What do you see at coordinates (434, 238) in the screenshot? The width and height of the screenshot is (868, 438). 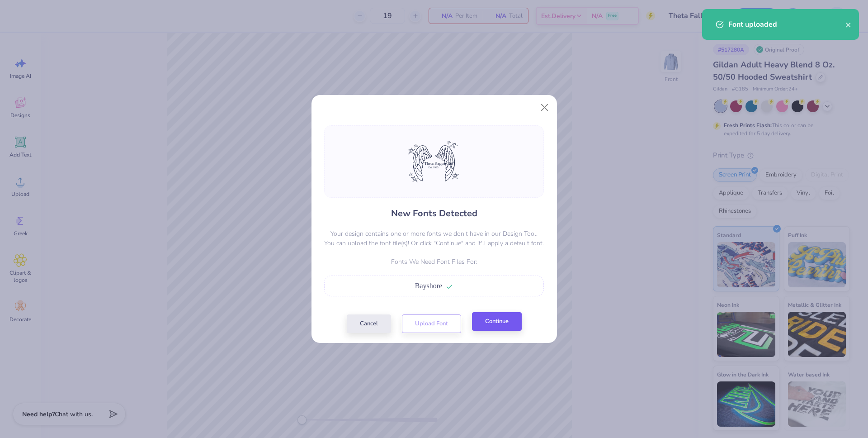 I see `p: Your design contains one or more fonts we don't have in our Design Tool. You can upload the font ...` at bounding box center [434, 238].